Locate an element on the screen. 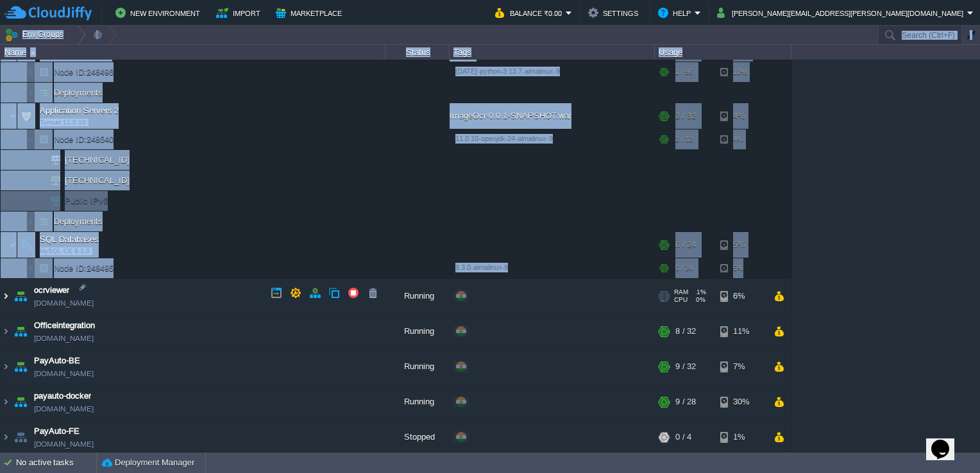  div: Stopped is located at coordinates (417, 437).